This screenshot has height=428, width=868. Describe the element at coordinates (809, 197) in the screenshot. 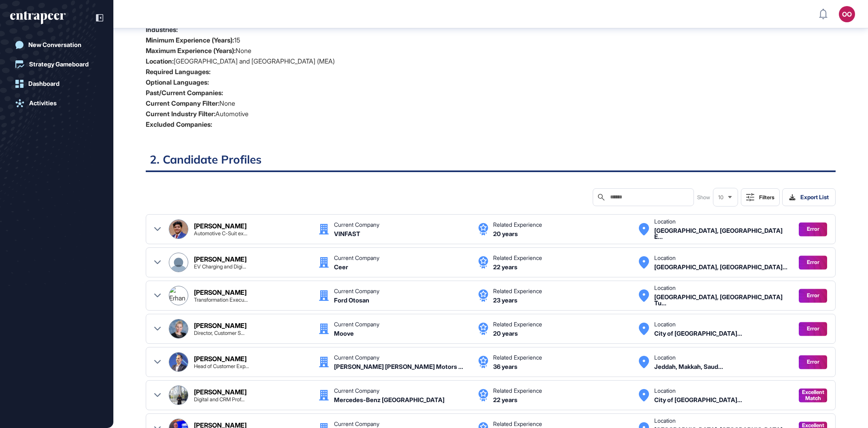

I see `div: Export List` at that location.